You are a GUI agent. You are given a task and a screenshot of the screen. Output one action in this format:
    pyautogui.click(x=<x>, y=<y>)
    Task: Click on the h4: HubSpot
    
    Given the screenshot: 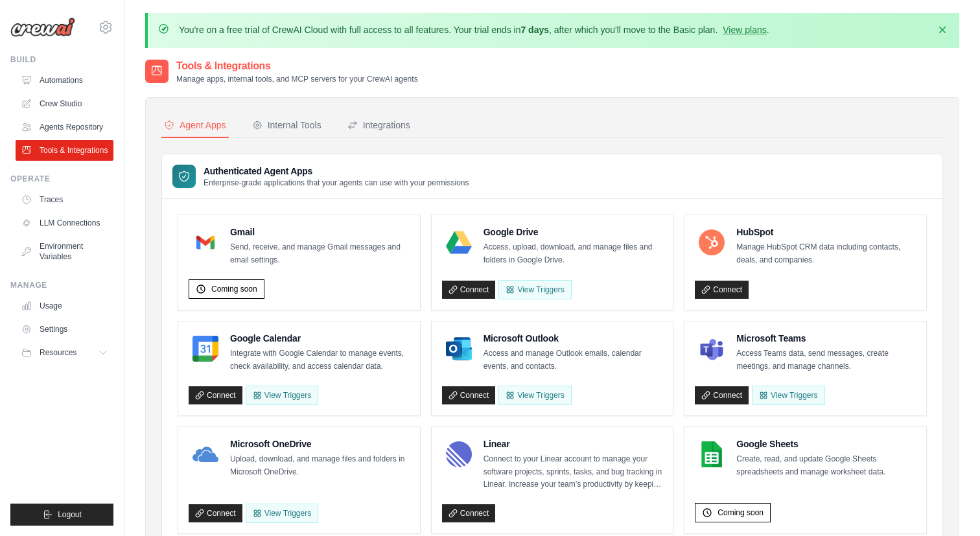 What is the action you would take?
    pyautogui.click(x=825, y=232)
    